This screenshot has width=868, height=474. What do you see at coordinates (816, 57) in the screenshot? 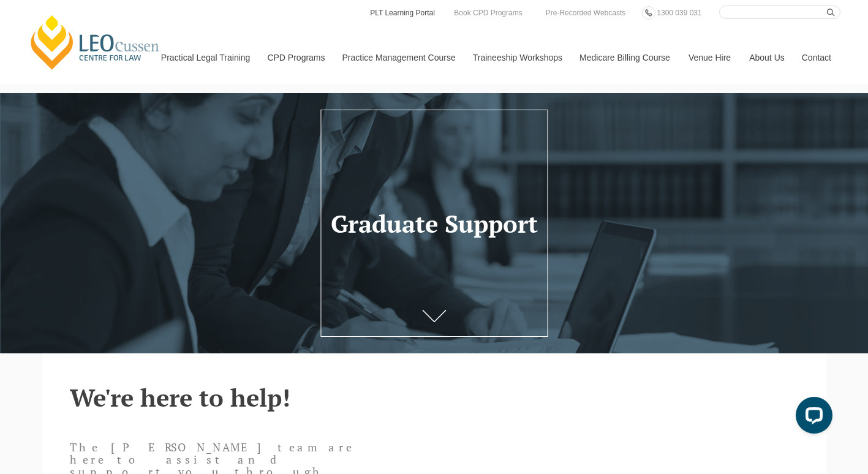
I see `a: Contact` at bounding box center [816, 57].